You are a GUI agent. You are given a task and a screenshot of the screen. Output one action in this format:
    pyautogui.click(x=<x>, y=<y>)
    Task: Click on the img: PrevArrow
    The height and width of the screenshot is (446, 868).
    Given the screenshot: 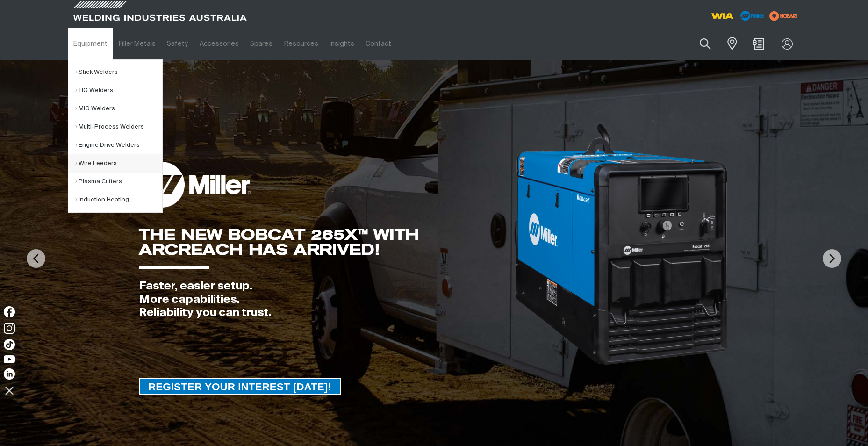 What is the action you would take?
    pyautogui.click(x=36, y=259)
    